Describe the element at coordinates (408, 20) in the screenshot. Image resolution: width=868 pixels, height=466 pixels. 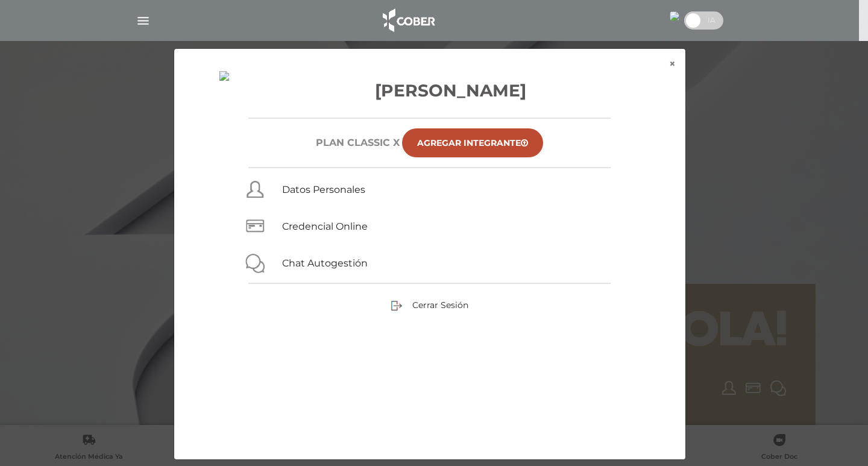
I see `img: logo_cober_home-white.png` at that location.